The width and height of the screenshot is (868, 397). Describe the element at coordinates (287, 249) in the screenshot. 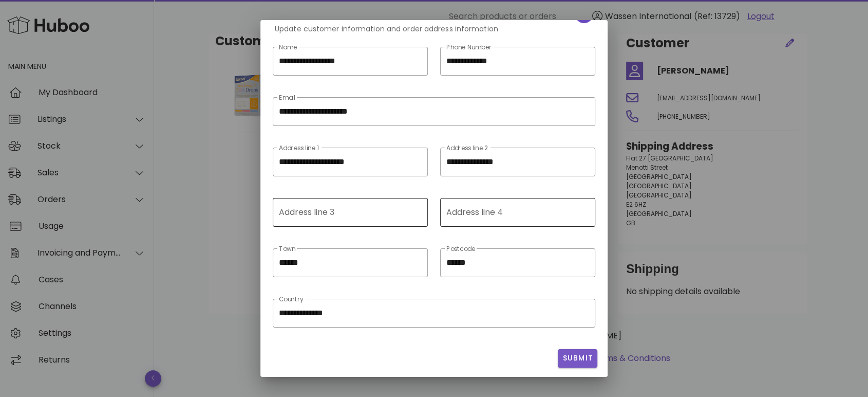

I see `label: Town` at that location.